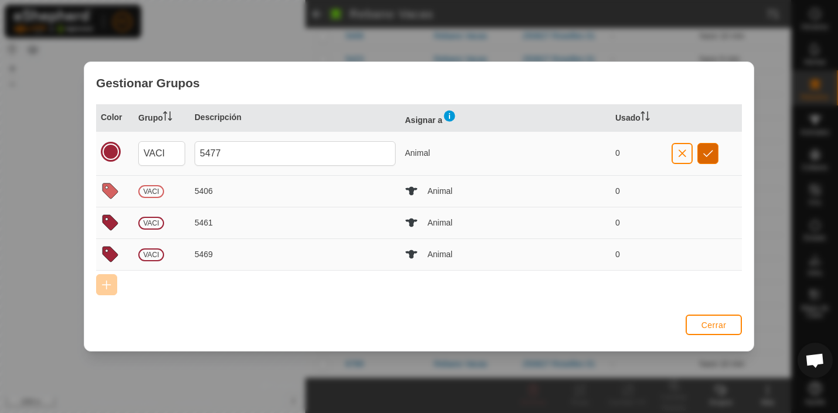  Describe the element at coordinates (203, 191) in the screenshot. I see `p-celleditor: 5406` at that location.